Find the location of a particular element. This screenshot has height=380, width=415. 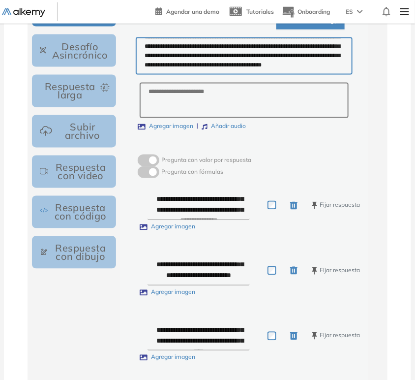

button: Respuesta larga is located at coordinates (74, 91).